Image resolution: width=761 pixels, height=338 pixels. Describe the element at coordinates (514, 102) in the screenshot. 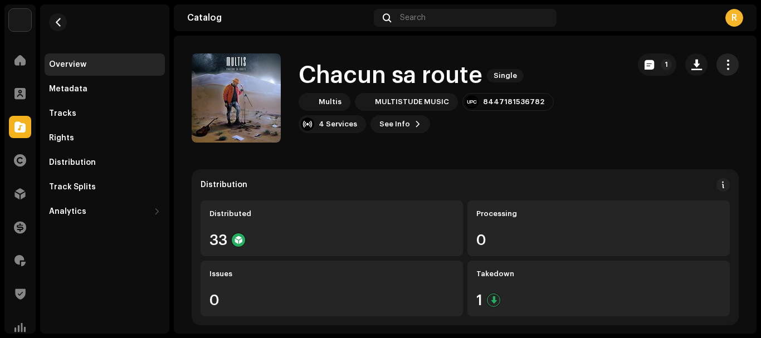

I see `div: 8447181536782` at that location.